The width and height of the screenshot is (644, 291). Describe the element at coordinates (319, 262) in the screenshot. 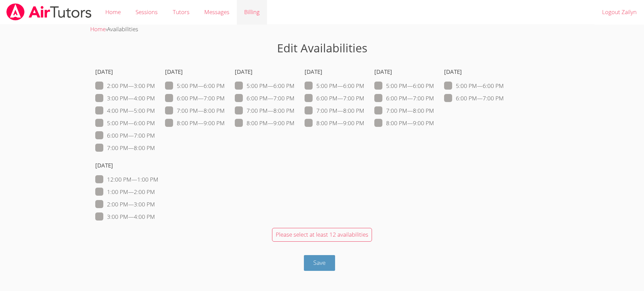

I see `span: Save` at that location.